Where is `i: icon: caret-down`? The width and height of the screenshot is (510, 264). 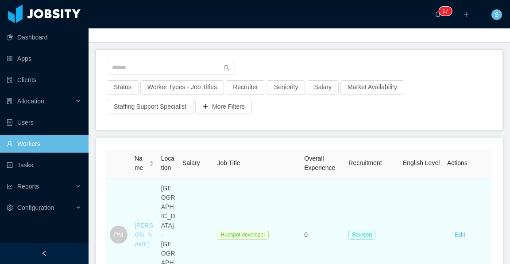 i: icon: caret-down is located at coordinates (151, 164).